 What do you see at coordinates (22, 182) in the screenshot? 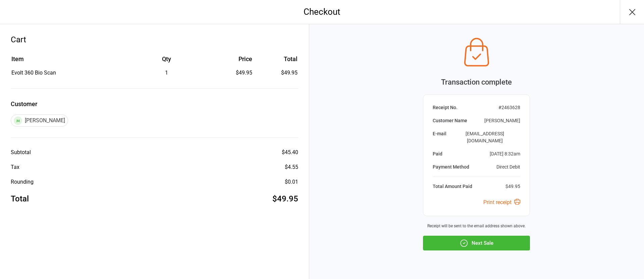
I see `div: Rounding` at bounding box center [22, 182].